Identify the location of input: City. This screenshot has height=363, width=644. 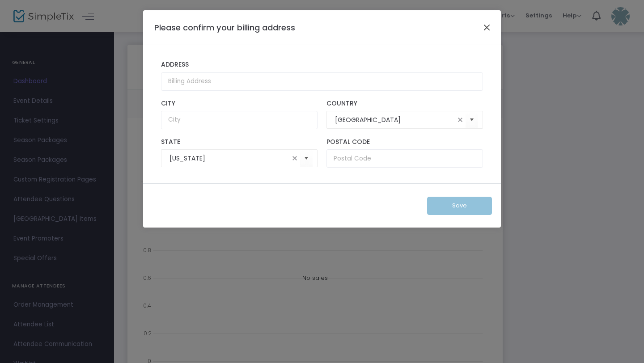
(239, 120).